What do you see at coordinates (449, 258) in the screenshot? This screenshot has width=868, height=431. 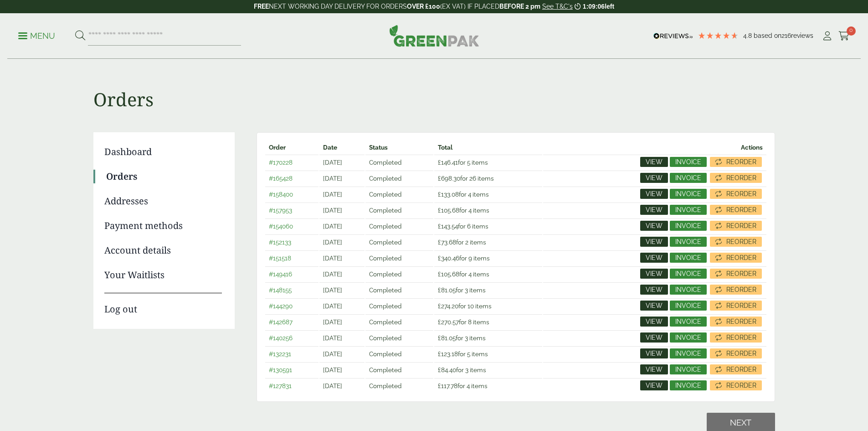 I see `span: 340.46` at bounding box center [449, 258].